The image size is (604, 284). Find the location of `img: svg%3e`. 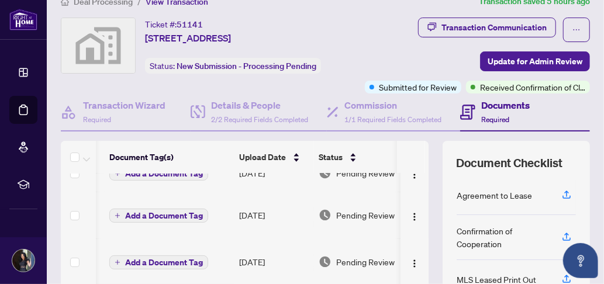

img: svg%3e is located at coordinates (98, 46).